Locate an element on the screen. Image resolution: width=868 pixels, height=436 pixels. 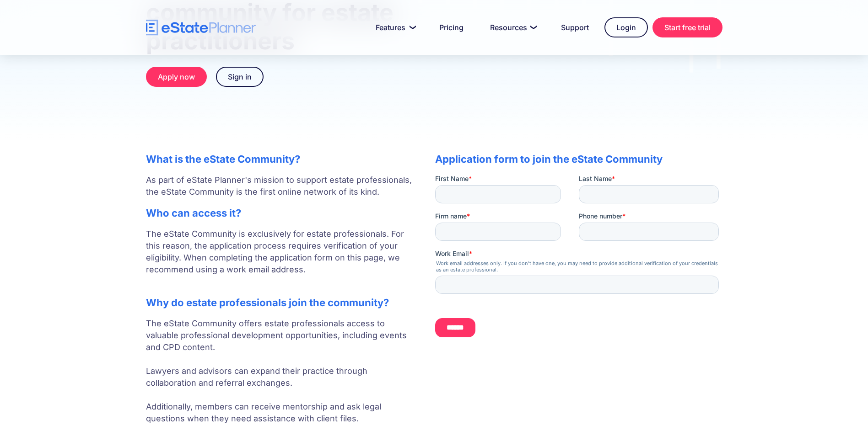
h2: What is the eState Community? is located at coordinates (281, 159).